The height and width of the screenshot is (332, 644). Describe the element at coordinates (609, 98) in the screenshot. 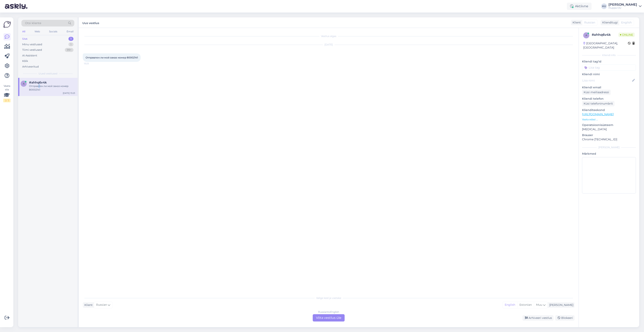

I see `p: Kliendi telefon` at that location.